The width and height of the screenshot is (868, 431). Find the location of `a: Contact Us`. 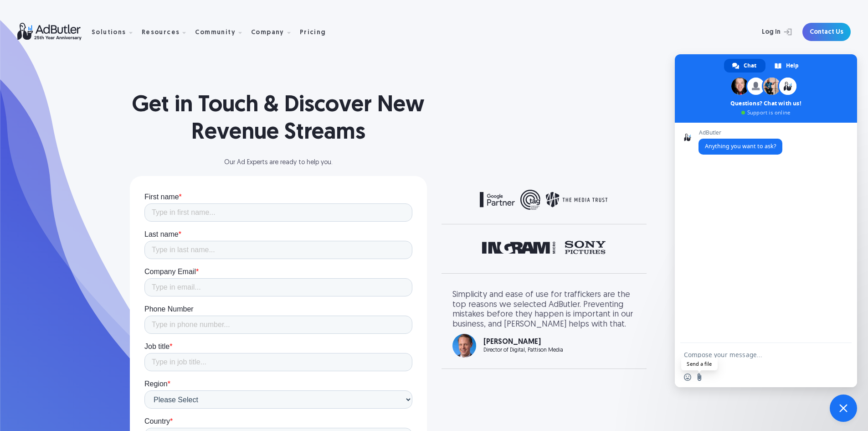

a: Contact Us is located at coordinates (827, 32).